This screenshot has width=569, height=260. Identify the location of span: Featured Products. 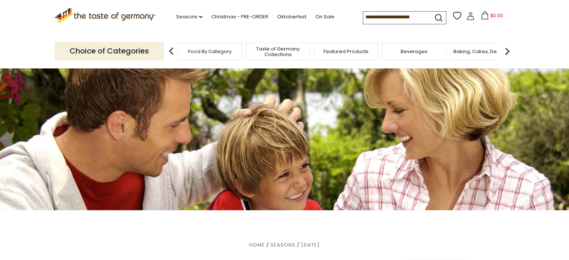
(346, 51).